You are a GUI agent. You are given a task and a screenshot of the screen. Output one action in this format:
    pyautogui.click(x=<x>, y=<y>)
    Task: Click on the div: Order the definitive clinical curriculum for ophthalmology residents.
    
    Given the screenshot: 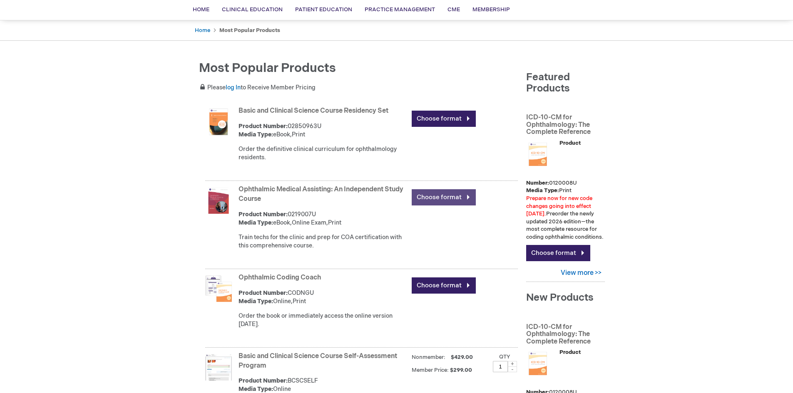 What is the action you would take?
    pyautogui.click(x=323, y=154)
    